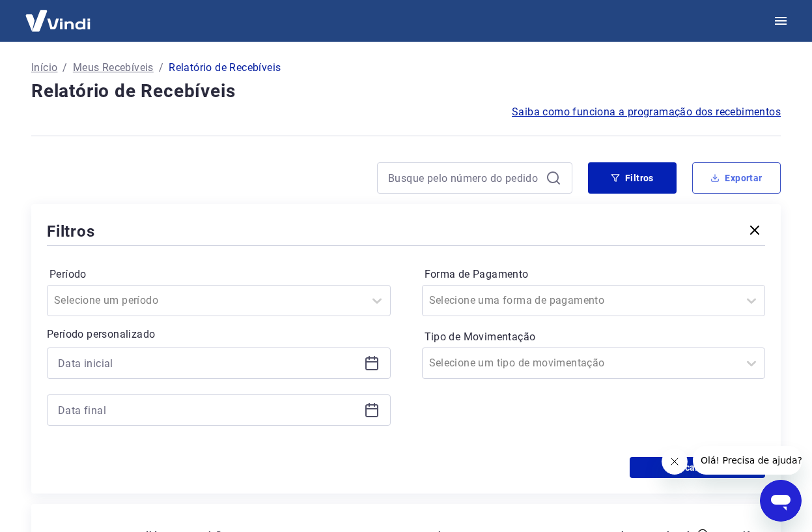 The height and width of the screenshot is (532, 812). I want to click on button: Exportar, so click(737, 178).